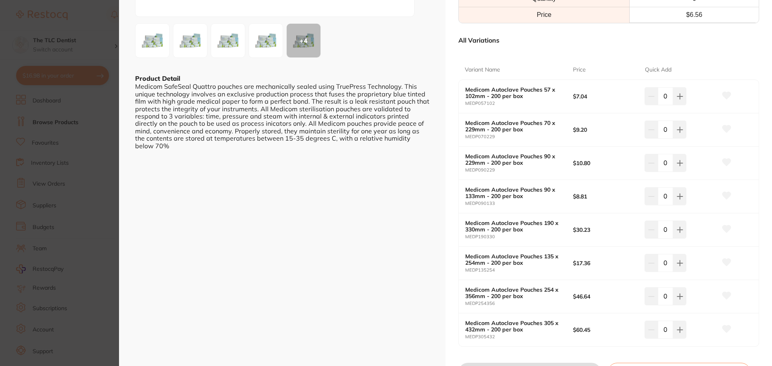 The image size is (772, 366). Describe the element at coordinates (482, 70) in the screenshot. I see `p: Variant Name` at that location.